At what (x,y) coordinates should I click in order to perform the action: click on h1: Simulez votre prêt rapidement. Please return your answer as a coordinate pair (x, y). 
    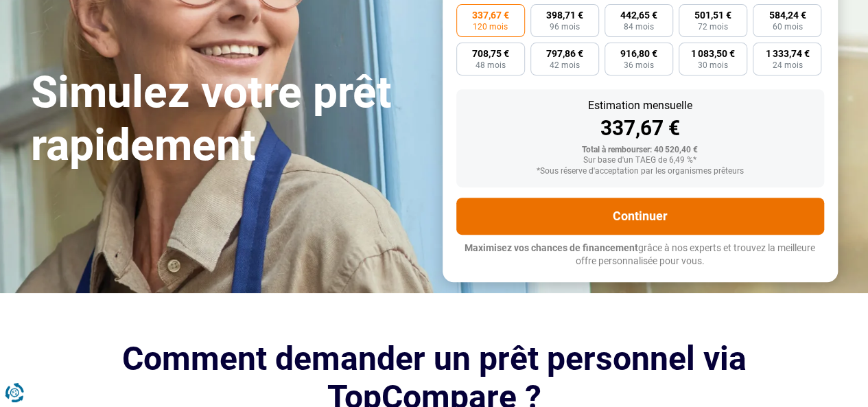
    Looking at the image, I should click on (229, 120).